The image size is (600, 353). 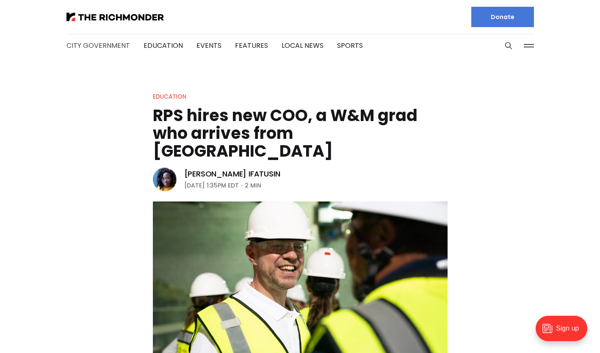 What do you see at coordinates (115, 17) in the screenshot?
I see `img: The Richmonder` at bounding box center [115, 17].